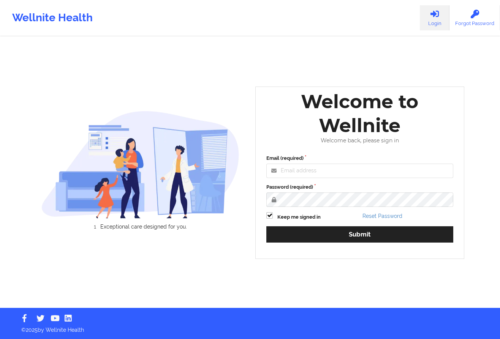 The height and width of the screenshot is (339, 500). What do you see at coordinates (359, 234) in the screenshot?
I see `button: Submit` at bounding box center [359, 234].